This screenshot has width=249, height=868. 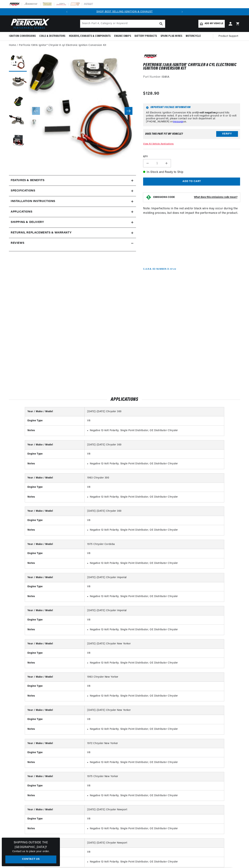 I want to click on h6: Important Voltage Information, so click(x=192, y=108).